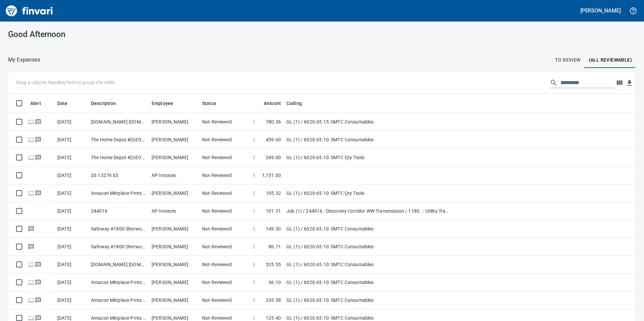  Describe the element at coordinates (174, 211) in the screenshot. I see `td: AP Invoices` at that location.